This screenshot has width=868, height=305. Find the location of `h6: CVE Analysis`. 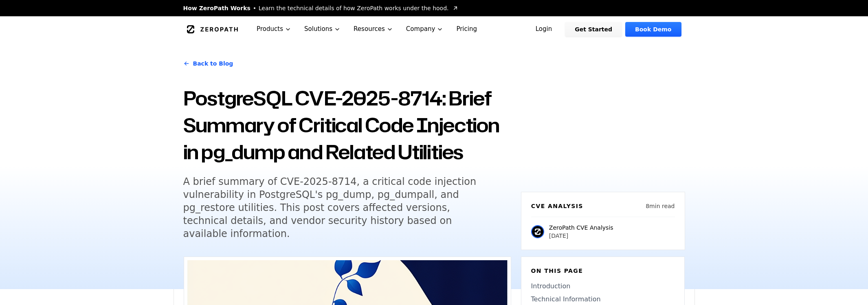

h6: CVE Analysis is located at coordinates (557, 207).